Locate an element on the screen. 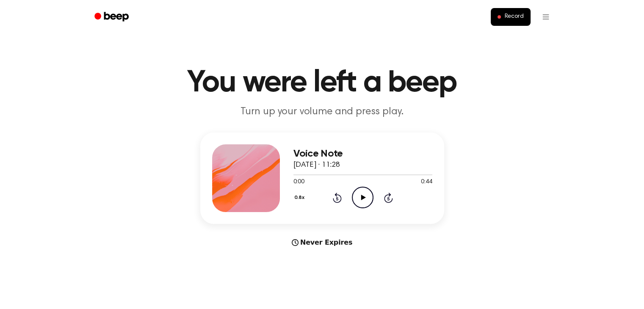  p: Turn up your volume and press play. is located at coordinates (322, 112).